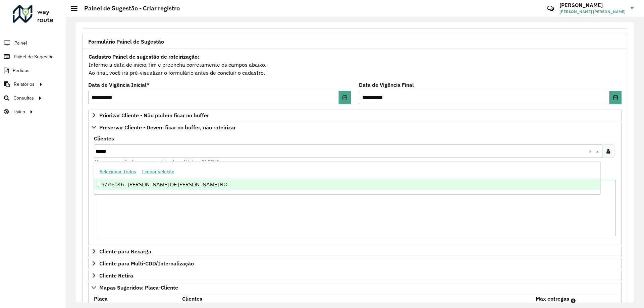  What do you see at coordinates (156, 162) in the screenshot?
I see `small: Clientes que não devem ser roteirizados – Máximo 50 PDVS` at bounding box center [156, 162].